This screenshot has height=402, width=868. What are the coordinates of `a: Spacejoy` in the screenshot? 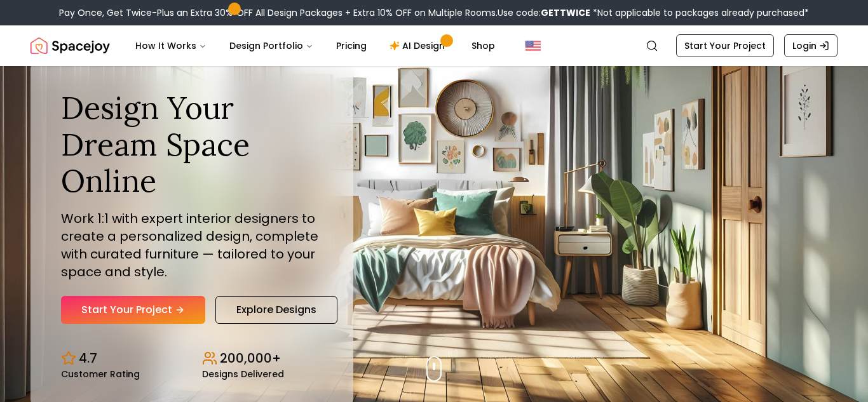 It's located at (70, 46).